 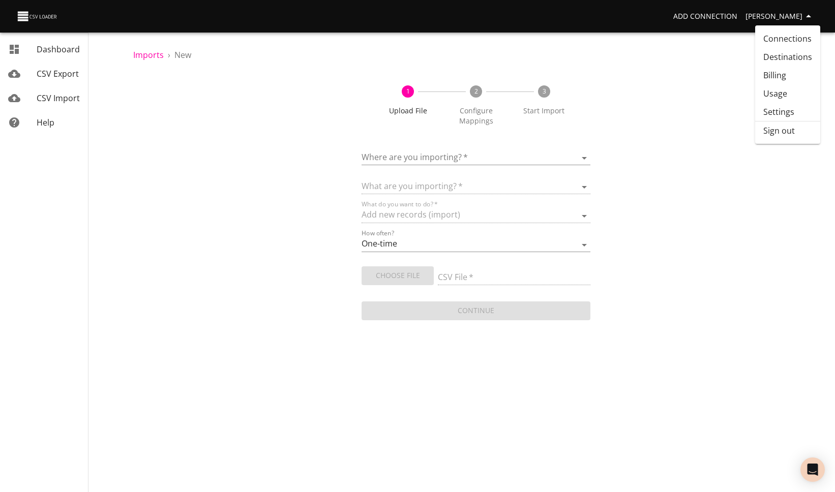 What do you see at coordinates (788, 94) in the screenshot?
I see `a: Usage` at bounding box center [788, 94].